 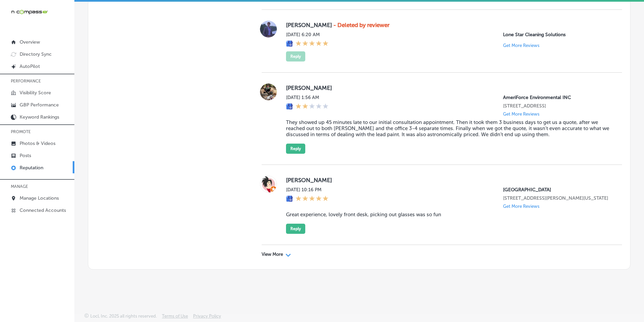 I want to click on p: Reputation, so click(x=32, y=168).